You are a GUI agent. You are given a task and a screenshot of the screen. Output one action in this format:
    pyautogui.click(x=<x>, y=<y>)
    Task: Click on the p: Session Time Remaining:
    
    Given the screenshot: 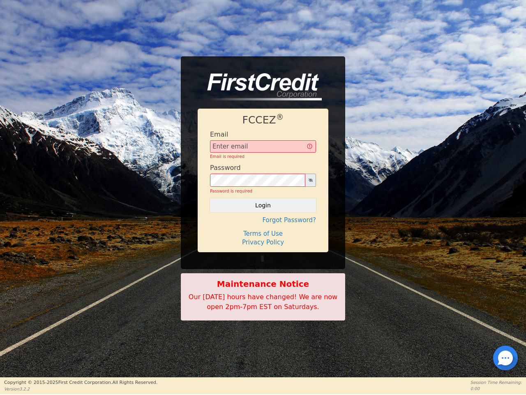 What is the action you would take?
    pyautogui.click(x=496, y=382)
    